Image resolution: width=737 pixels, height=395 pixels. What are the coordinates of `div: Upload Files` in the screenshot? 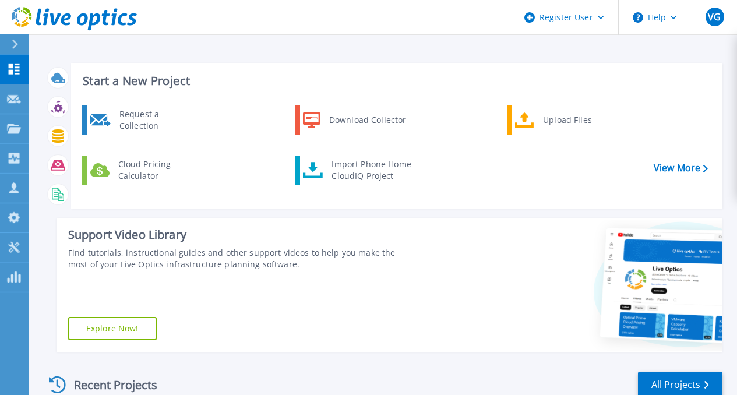 It's located at (580, 120).